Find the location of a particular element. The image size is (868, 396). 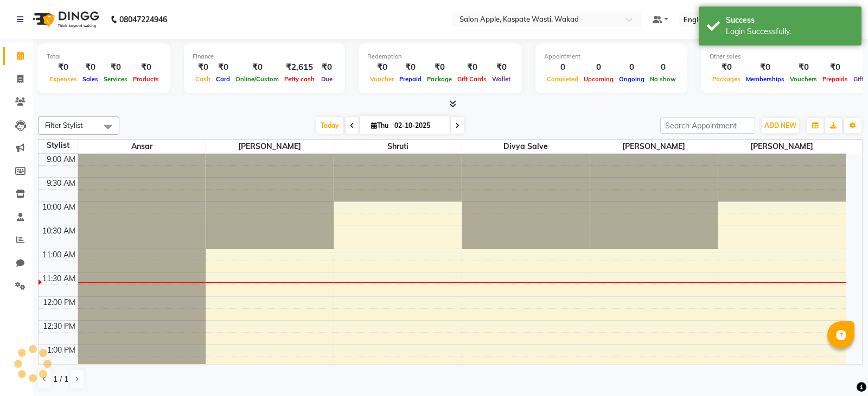

div: 11:00 AM is located at coordinates (59, 255).